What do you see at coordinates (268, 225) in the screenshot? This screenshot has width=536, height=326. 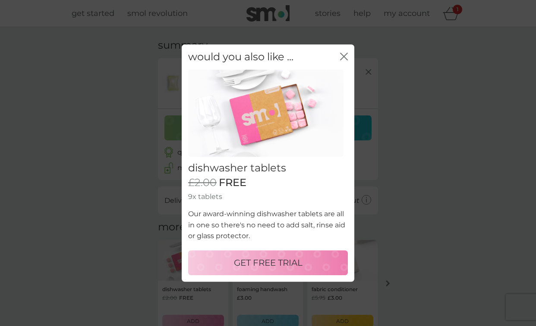 I see `p: Our award-winning dishwasher tablets are all in one so there's no need to add salt, rinse aid or ...` at bounding box center [268, 225].